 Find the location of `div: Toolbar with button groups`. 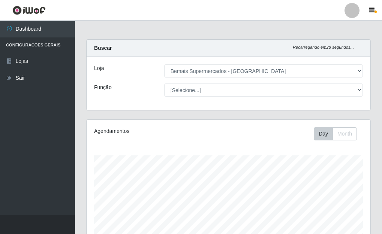

div: Toolbar with button groups is located at coordinates (338, 134).